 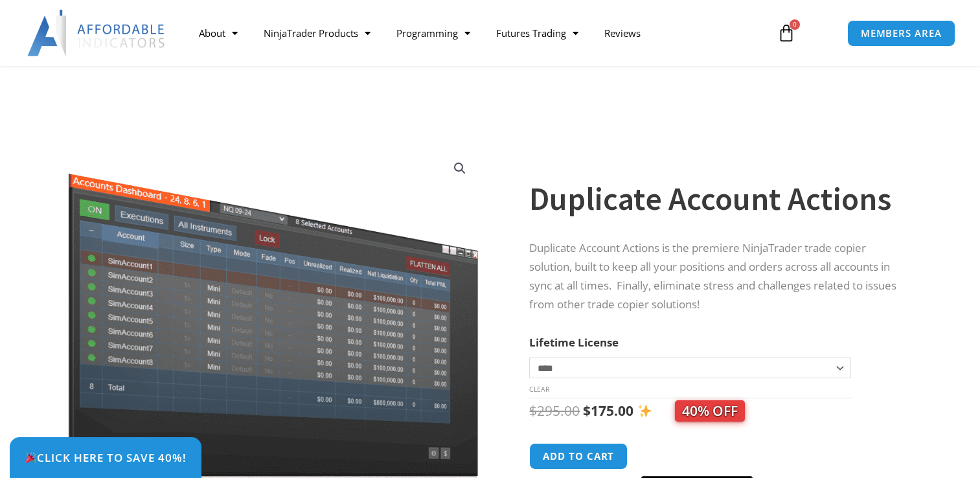 What do you see at coordinates (539, 389) in the screenshot?
I see `a: Clear options` at bounding box center [539, 389].